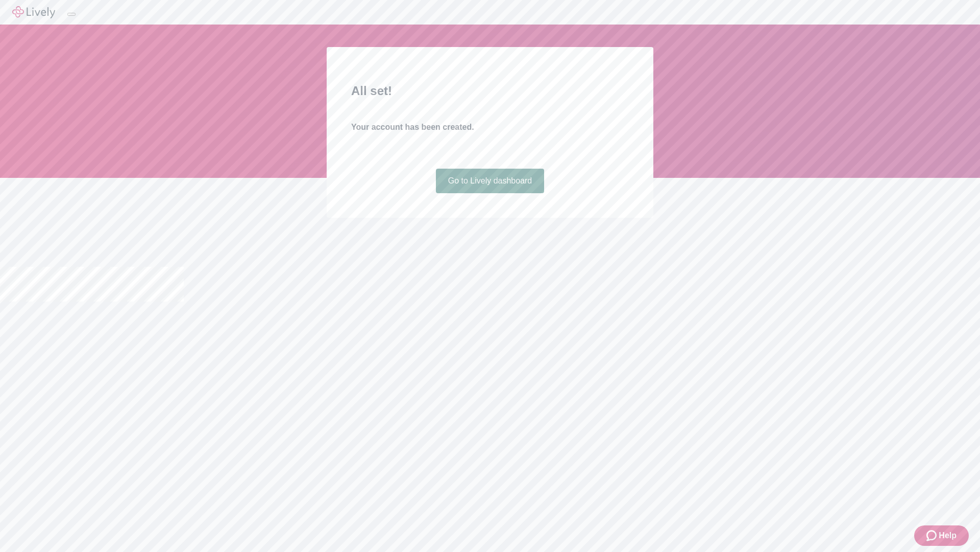  Describe the element at coordinates (34, 12) in the screenshot. I see `img: Lively` at that location.